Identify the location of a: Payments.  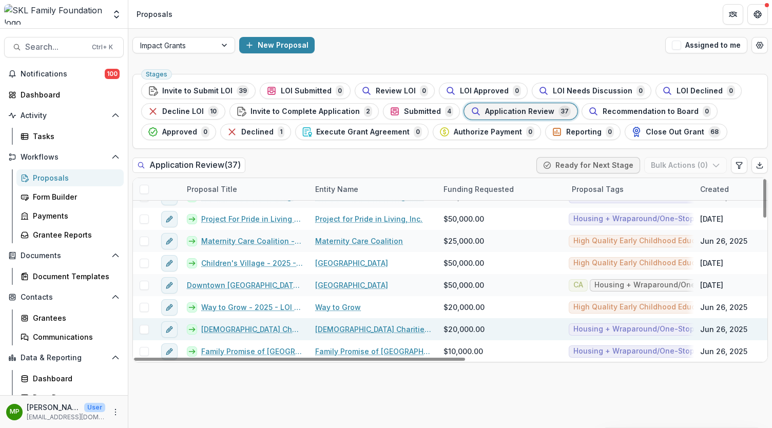
(70, 216).